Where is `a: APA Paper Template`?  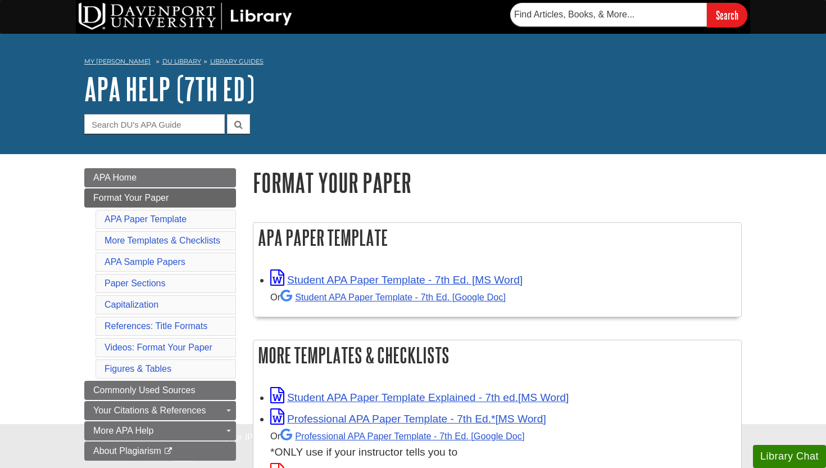 a: APA Paper Template is located at coordinates (146, 219).